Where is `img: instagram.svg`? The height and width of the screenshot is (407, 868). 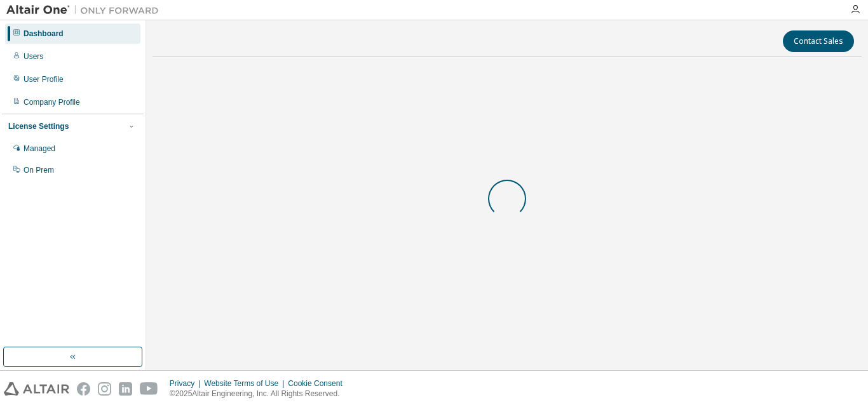 img: instagram.svg is located at coordinates (105, 388).